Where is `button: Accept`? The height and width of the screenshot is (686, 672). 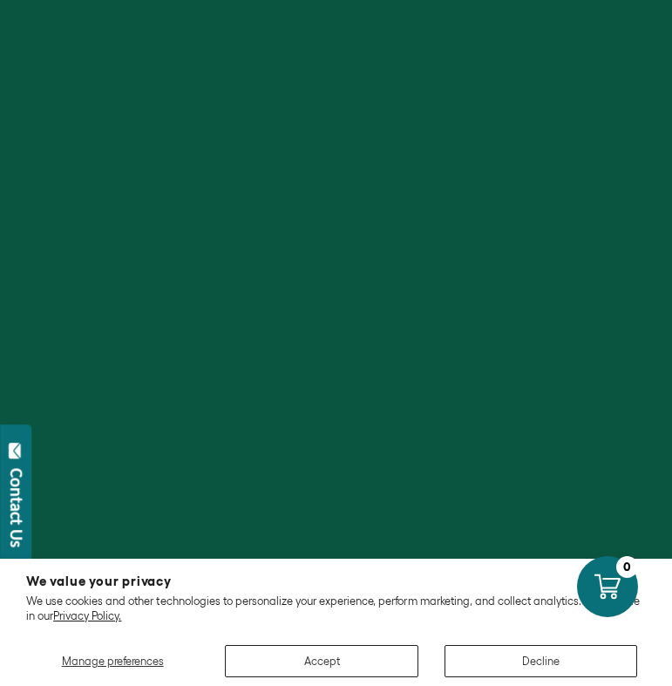 button: Accept is located at coordinates (321, 661).